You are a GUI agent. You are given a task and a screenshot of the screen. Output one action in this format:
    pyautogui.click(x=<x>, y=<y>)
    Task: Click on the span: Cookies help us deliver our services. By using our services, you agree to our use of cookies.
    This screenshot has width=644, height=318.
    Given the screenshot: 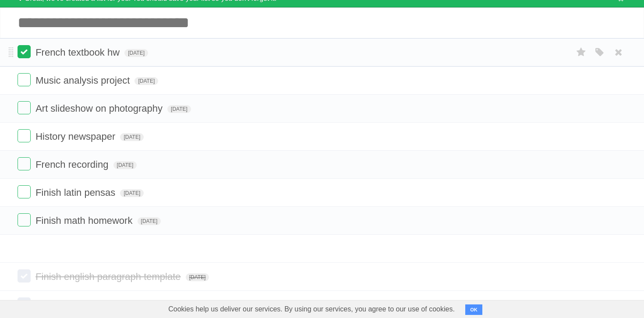 What is the action you would take?
    pyautogui.click(x=311, y=310)
    